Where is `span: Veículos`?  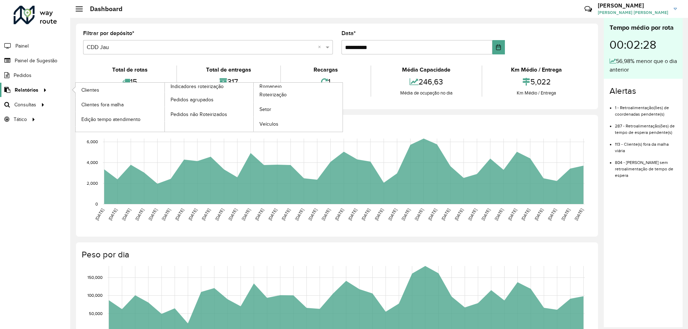
span: Veículos is located at coordinates (269, 124).